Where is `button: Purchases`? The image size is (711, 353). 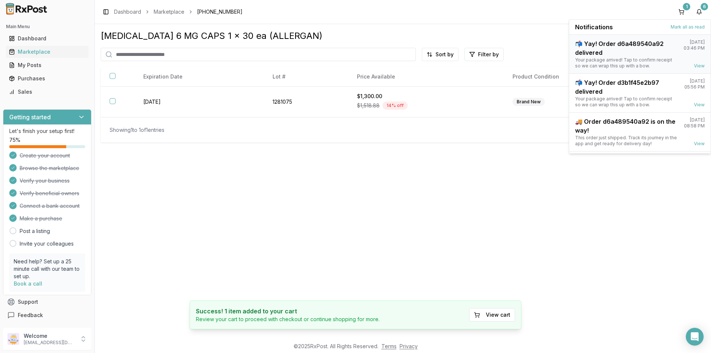
button: Purchases is located at coordinates (47, 78).